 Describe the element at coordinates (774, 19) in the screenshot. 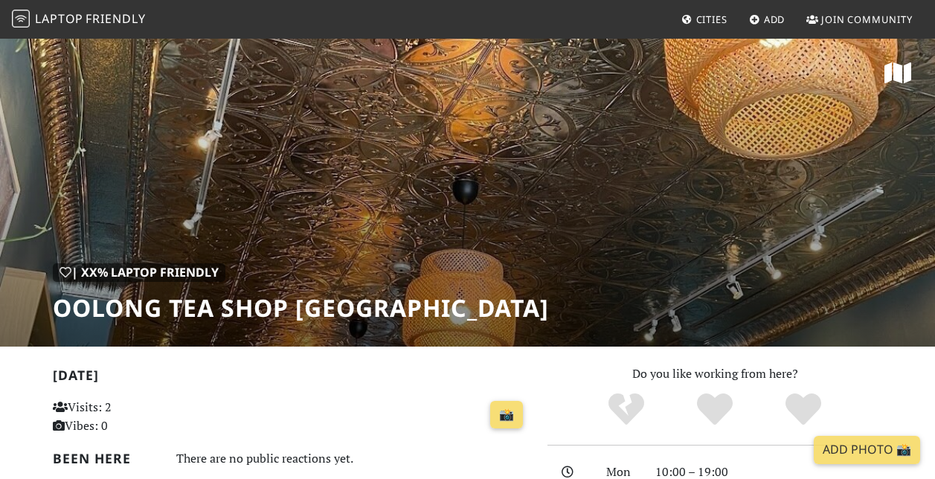

I see `span: Add` at that location.